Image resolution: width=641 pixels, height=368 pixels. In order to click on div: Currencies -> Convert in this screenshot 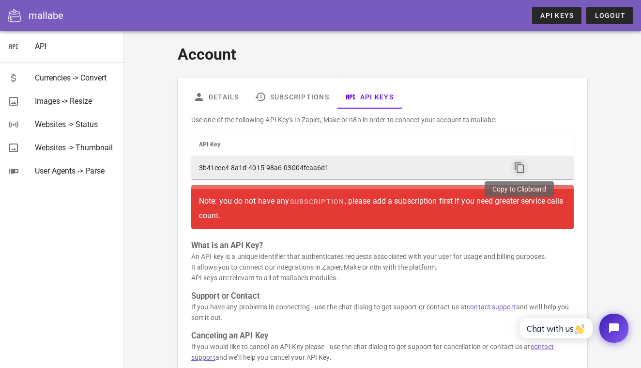, I will do `click(76, 78)`.